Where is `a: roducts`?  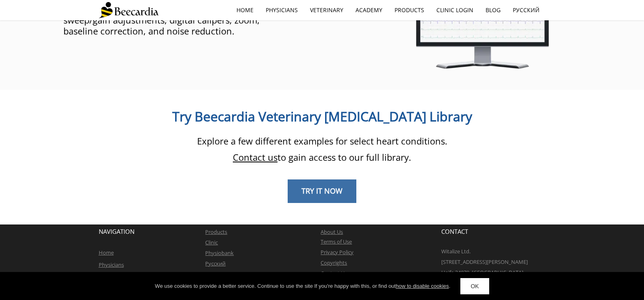 a: roducts is located at coordinates (218, 232).